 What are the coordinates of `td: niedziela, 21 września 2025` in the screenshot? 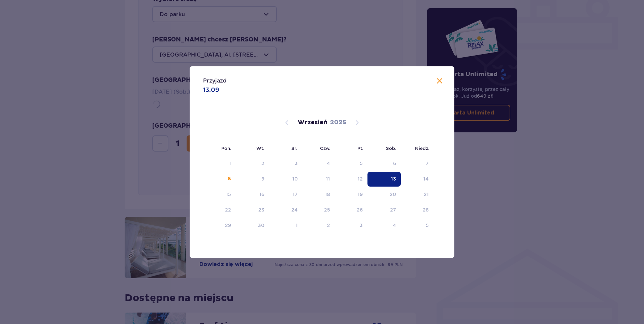 It's located at (417, 195).